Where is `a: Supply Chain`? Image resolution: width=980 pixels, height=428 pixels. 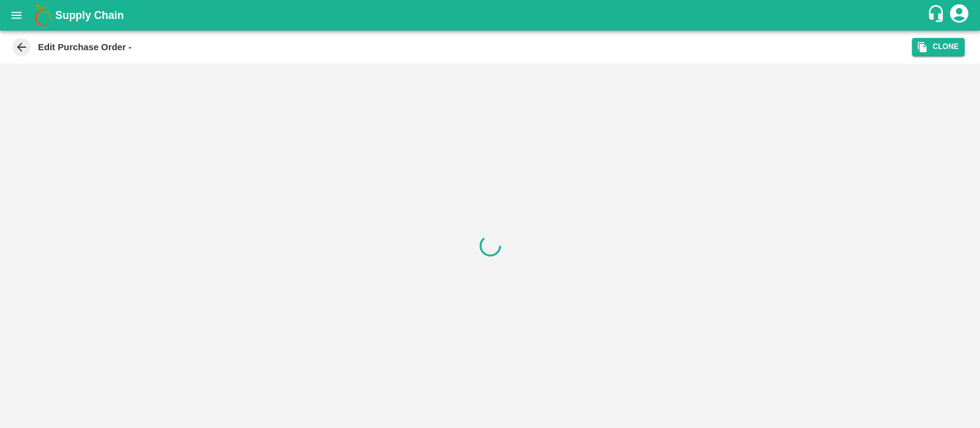
a: Supply Chain is located at coordinates (491, 15).